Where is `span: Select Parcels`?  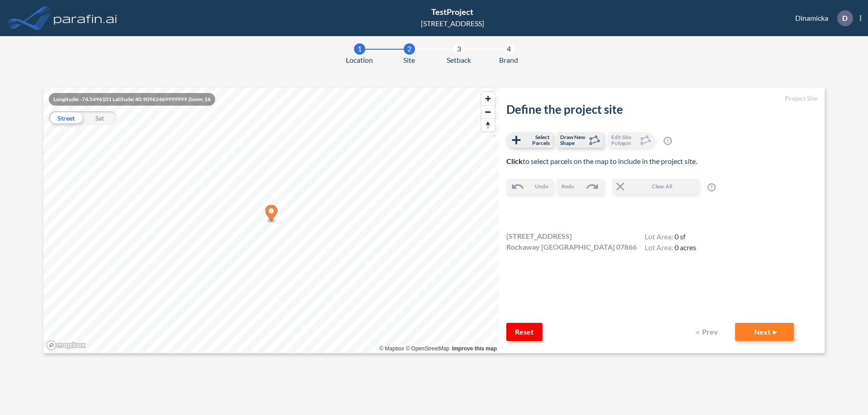 span: Select Parcels is located at coordinates (536, 140).